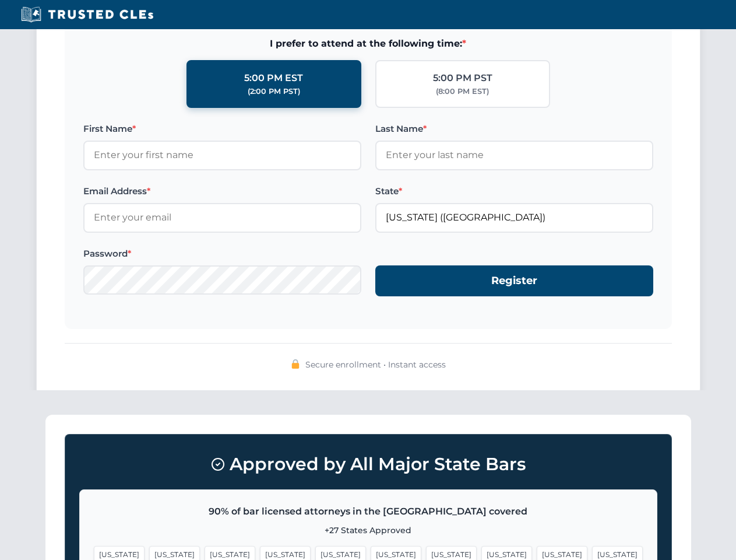  Describe the element at coordinates (222, 155) in the screenshot. I see `input: Enter your first name` at that location.